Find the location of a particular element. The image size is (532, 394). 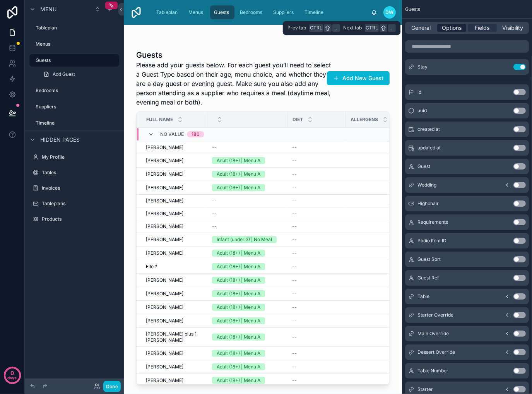

span: uuid is located at coordinates (422, 111).